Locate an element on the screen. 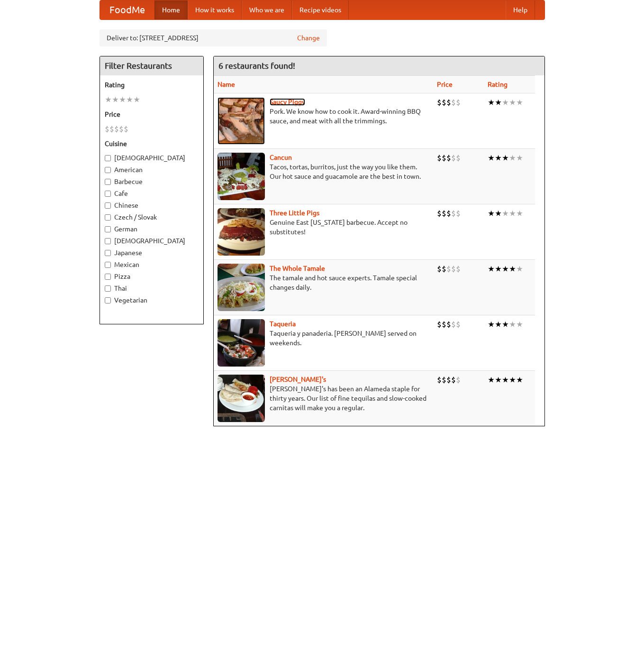  a: Recipe videos is located at coordinates (321, 10).